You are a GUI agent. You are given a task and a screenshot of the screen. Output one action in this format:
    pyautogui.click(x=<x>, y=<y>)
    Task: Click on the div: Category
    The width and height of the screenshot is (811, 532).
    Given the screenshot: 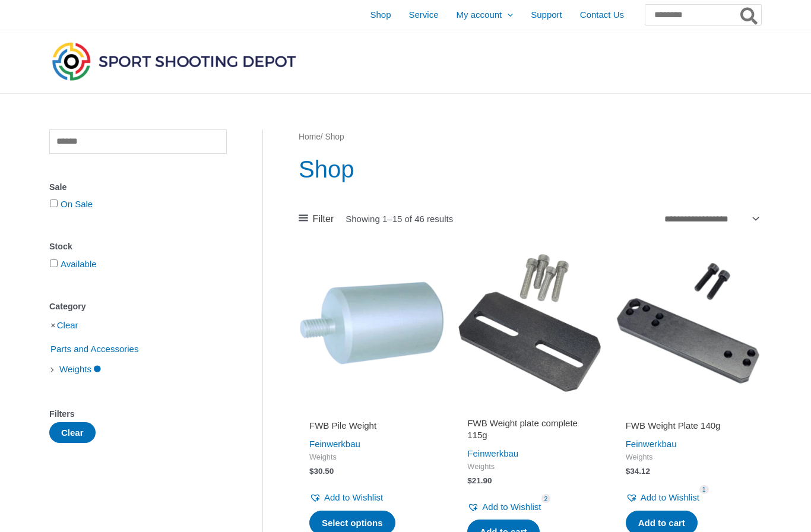 What is the action you would take?
    pyautogui.click(x=138, y=306)
    